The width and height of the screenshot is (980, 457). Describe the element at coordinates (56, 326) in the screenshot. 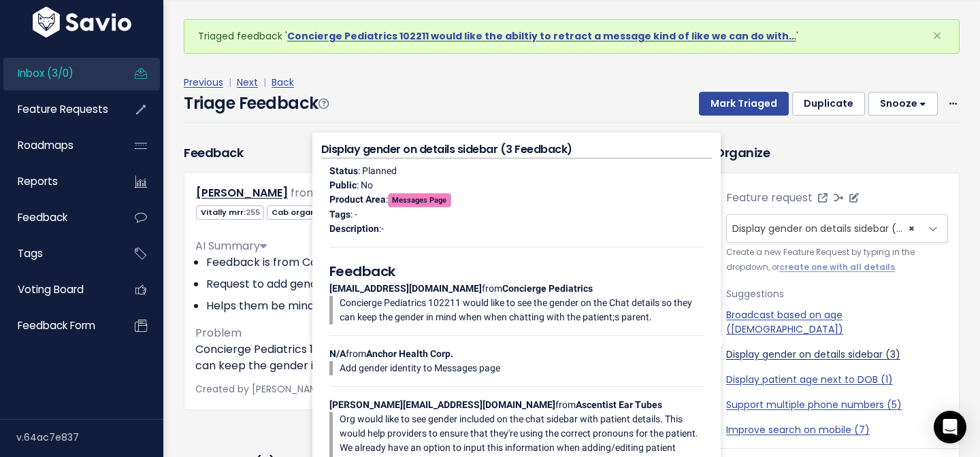

I see `span: Feedback form` at that location.